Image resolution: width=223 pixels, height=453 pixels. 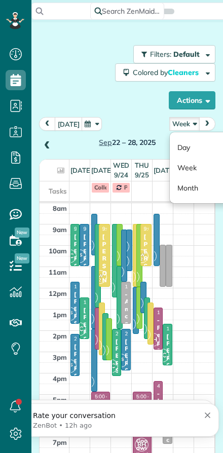 What do you see at coordinates (116, 228) in the screenshot?
I see `span: 9:00 - 12:00` at bounding box center [116, 228].